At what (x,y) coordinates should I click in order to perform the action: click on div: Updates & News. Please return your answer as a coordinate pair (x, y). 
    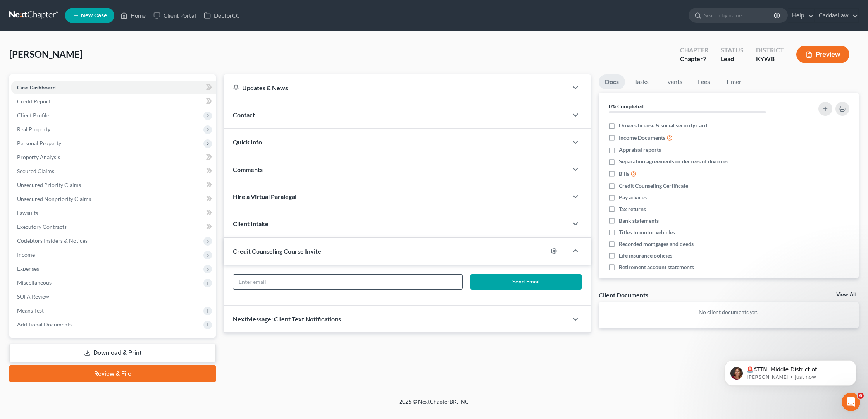
    Looking at the image, I should click on (395, 88).